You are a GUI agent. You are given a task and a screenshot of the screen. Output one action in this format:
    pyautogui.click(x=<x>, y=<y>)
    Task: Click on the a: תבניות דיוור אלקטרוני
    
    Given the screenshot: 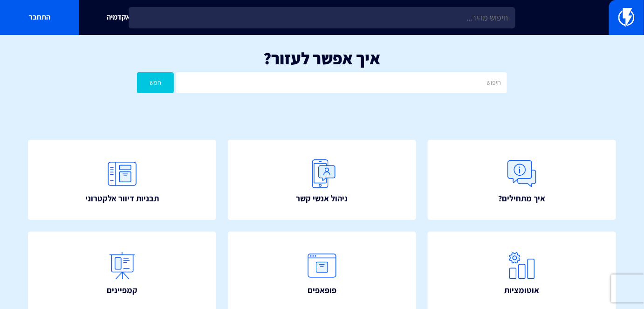 What is the action you would take?
    pyautogui.click(x=122, y=180)
    